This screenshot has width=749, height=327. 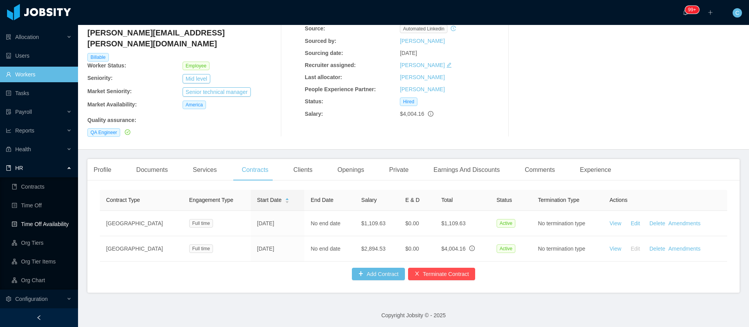 What do you see at coordinates (466, 170) in the screenshot?
I see `div: Earnings And Discounts` at bounding box center [466, 170].